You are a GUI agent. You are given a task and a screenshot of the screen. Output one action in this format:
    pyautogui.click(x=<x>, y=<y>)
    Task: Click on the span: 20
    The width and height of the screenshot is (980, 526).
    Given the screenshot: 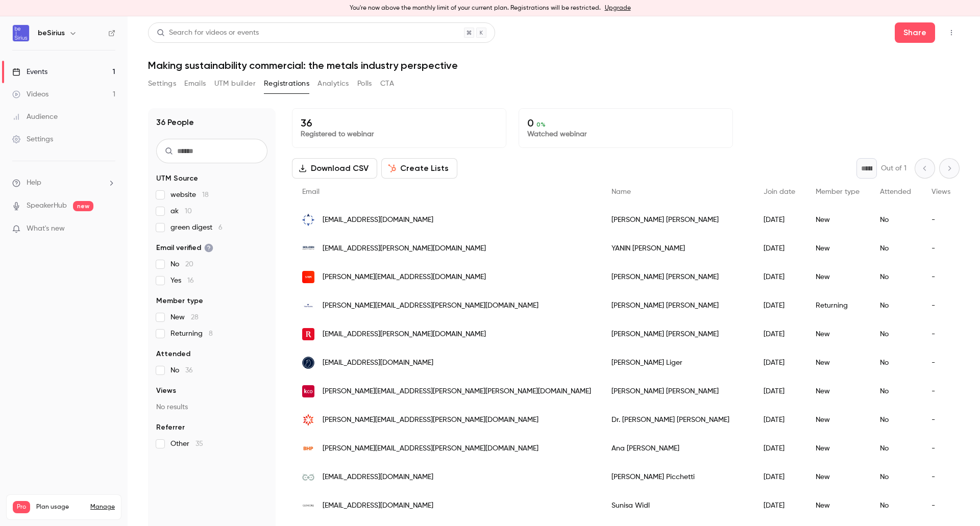 What is the action you would take?
    pyautogui.click(x=189, y=265)
    